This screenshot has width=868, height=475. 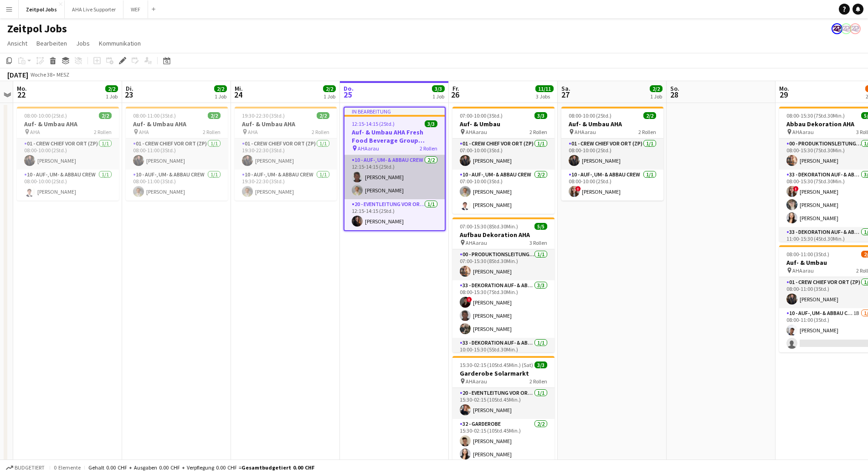 I want to click on h3: Auf- & Umbau, so click(x=503, y=124).